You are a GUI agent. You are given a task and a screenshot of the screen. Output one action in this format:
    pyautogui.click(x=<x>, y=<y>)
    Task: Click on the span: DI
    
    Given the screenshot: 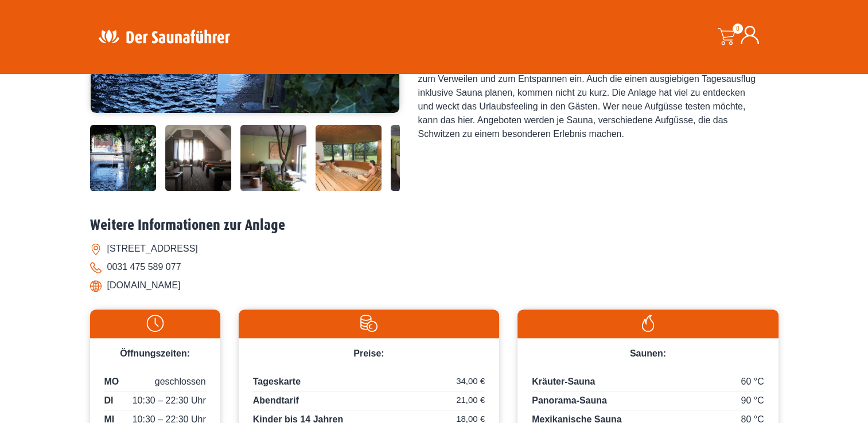 What is the action you would take?
    pyautogui.click(x=109, y=401)
    